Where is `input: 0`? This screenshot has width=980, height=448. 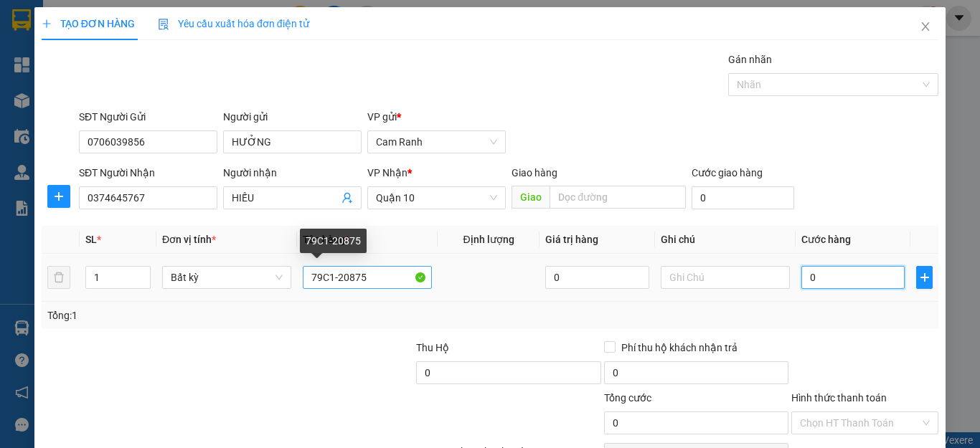 input: 0 is located at coordinates (597, 277).